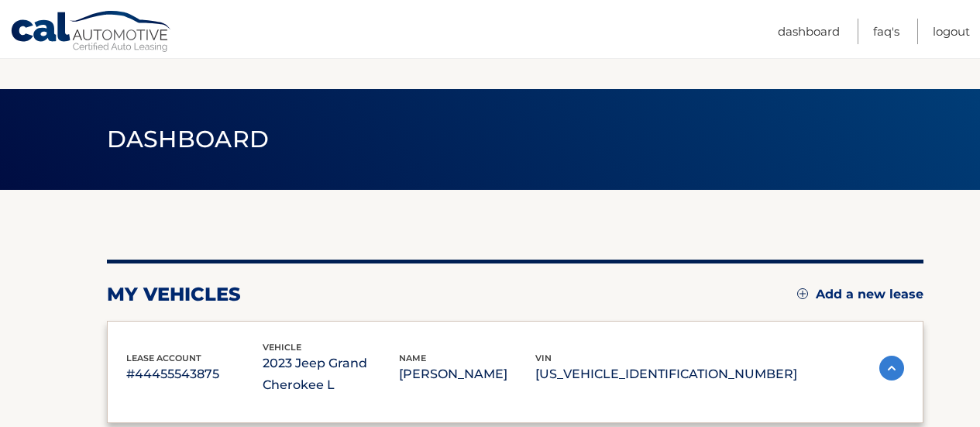  Describe the element at coordinates (803, 294) in the screenshot. I see `img: add.svg` at that location.